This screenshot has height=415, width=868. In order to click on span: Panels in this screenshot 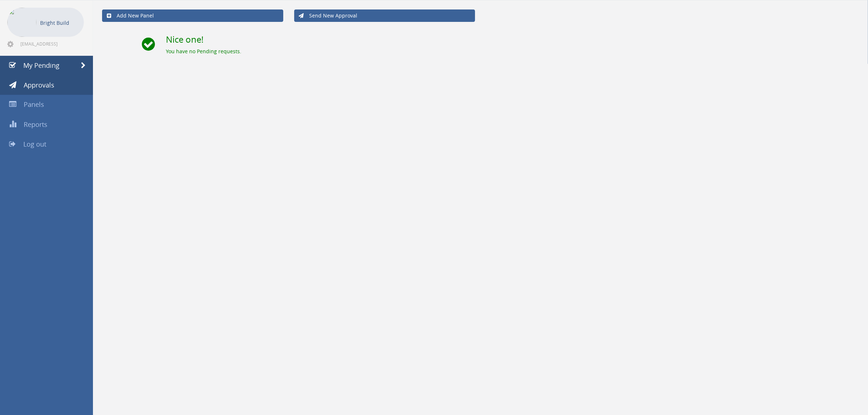, I will do `click(33, 104)`.